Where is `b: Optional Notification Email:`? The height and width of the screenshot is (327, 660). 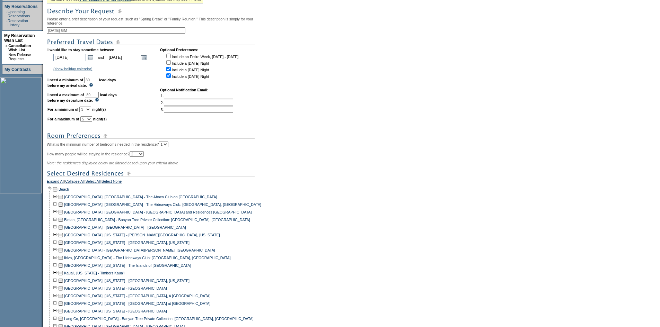
b: Optional Notification Email: is located at coordinates (184, 90).